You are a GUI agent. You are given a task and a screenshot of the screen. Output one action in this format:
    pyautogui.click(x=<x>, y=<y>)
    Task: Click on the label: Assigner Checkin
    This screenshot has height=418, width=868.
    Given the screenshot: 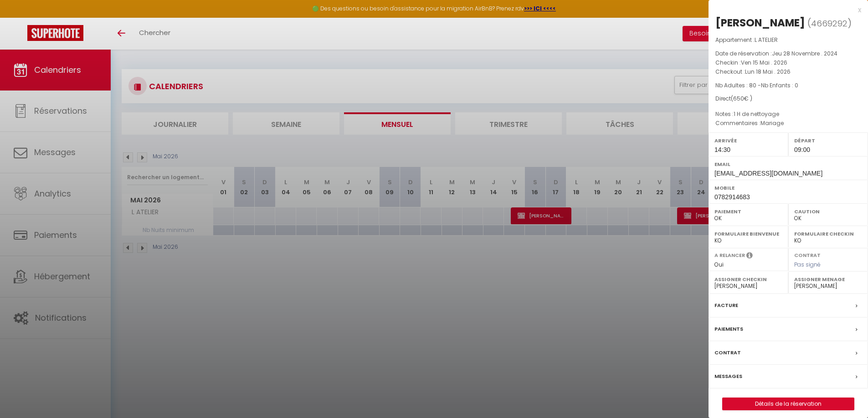 What is the action you would take?
    pyautogui.click(x=748, y=280)
    